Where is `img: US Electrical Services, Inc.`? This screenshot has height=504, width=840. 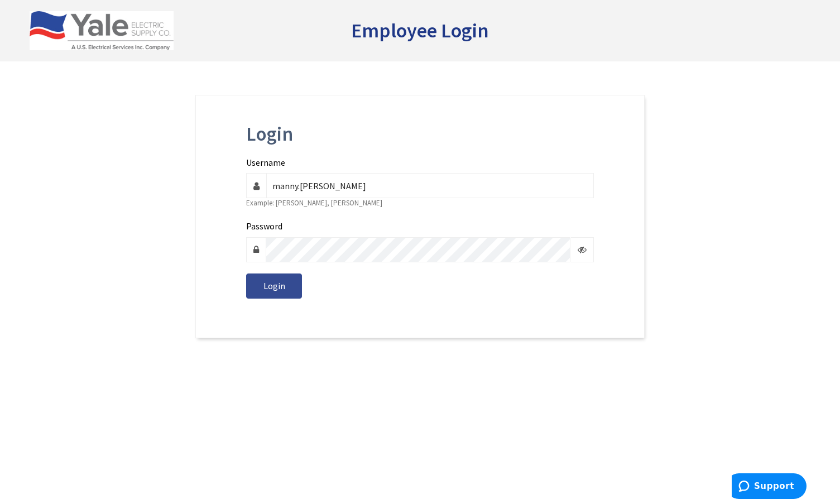
img: US Electrical Services, Inc. is located at coordinates (102, 31).